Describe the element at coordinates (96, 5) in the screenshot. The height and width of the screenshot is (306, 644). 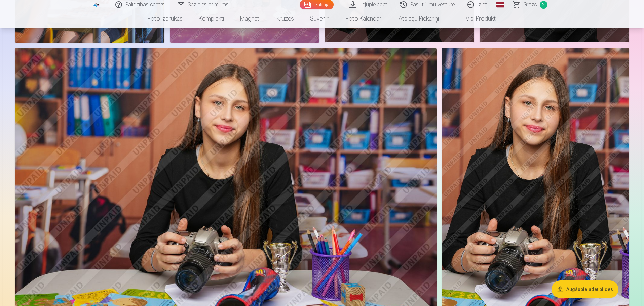
I see `img: /fa1` at that location.